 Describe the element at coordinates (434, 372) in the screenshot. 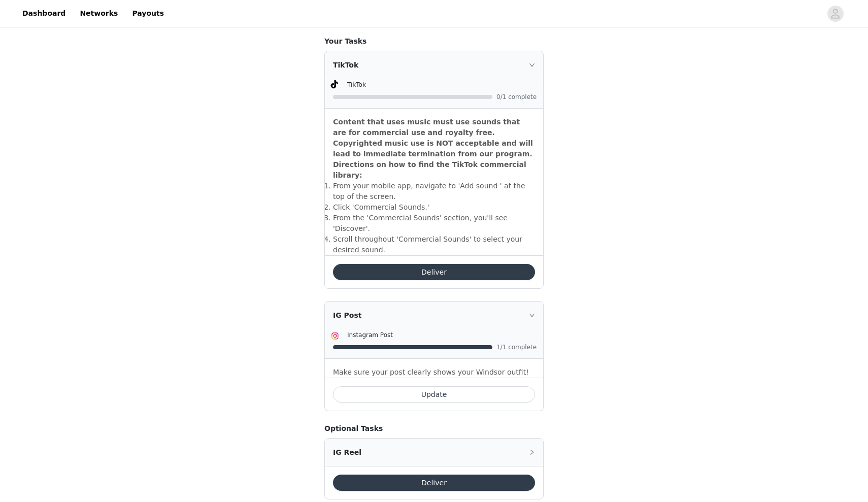

I see `p: Make sure your post clearly shows your Windsor outfit!` at that location.